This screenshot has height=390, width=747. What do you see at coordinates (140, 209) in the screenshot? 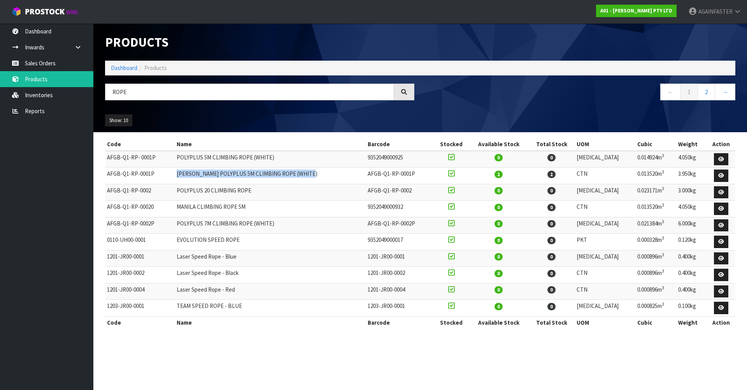
I see `td: AFGB-Q1-RP-00020` at bounding box center [140, 209].